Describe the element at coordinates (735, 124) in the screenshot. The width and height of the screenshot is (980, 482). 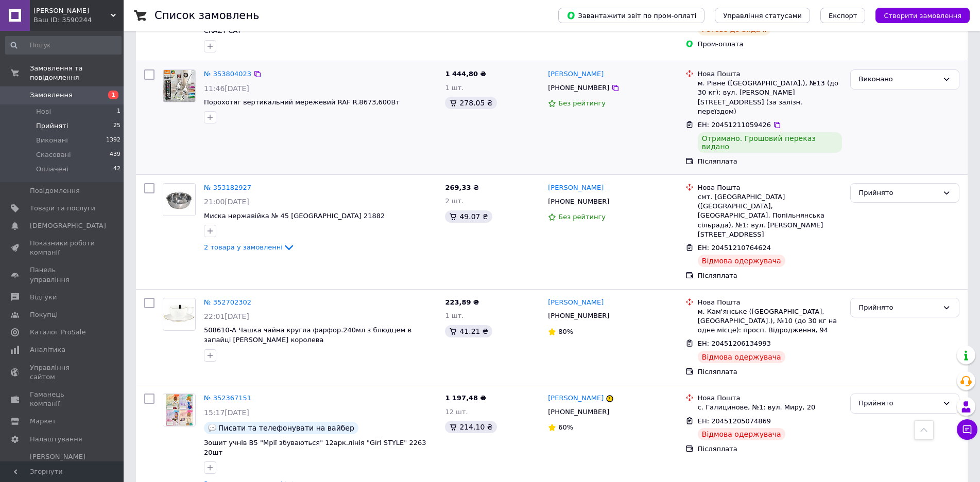
I see `span: ЕН: 20451211059426` at that location.